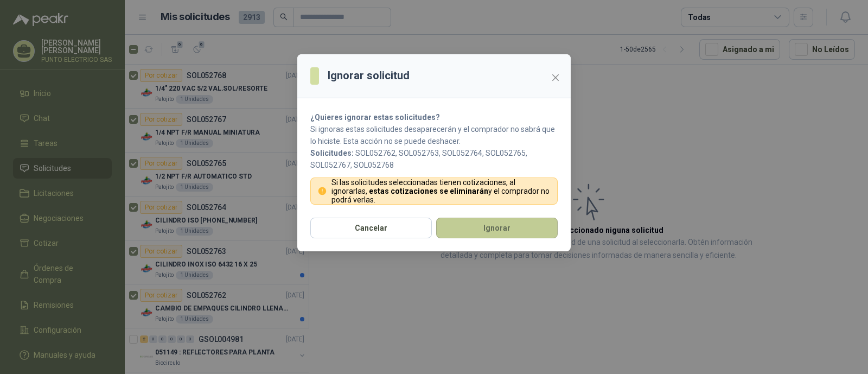 This screenshot has height=374, width=868. Describe the element at coordinates (371, 228) in the screenshot. I see `button: Cancelar` at that location.